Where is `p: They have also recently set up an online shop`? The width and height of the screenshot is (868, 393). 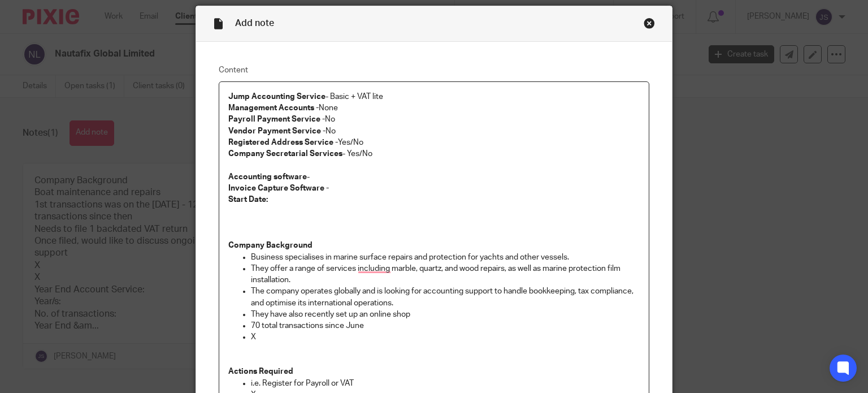
p: They have also recently set up an online shop is located at coordinates (445, 314).